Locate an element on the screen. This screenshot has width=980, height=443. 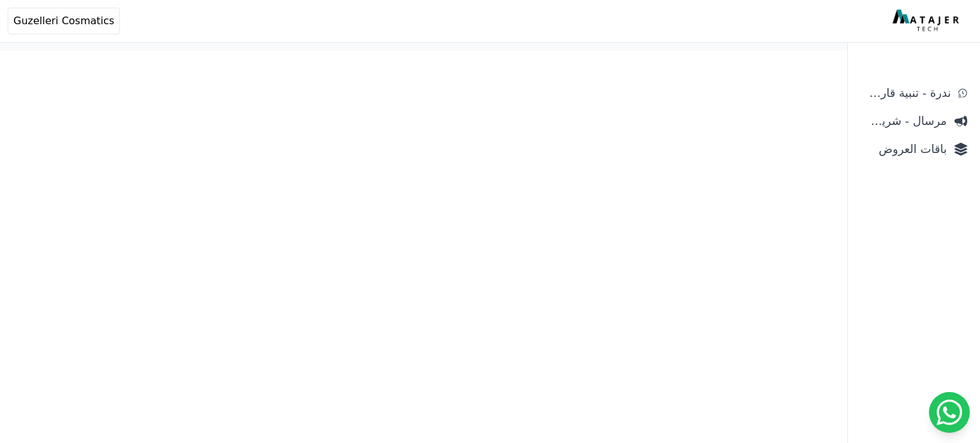
span: ندرة - تنبية قارب علي النفاذ is located at coordinates (905, 93).